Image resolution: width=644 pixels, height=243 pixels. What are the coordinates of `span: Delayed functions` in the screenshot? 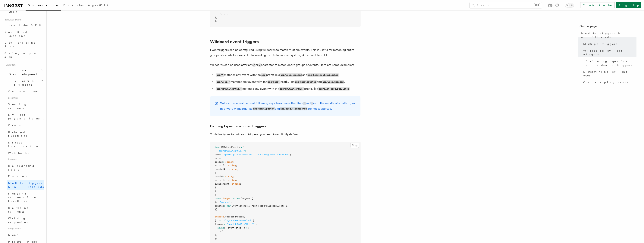 It's located at (17, 134).